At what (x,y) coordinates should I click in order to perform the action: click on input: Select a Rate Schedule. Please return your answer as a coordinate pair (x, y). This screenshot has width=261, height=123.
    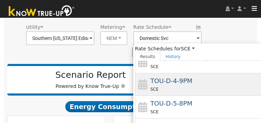
    Looking at the image, I should click on (168, 38).